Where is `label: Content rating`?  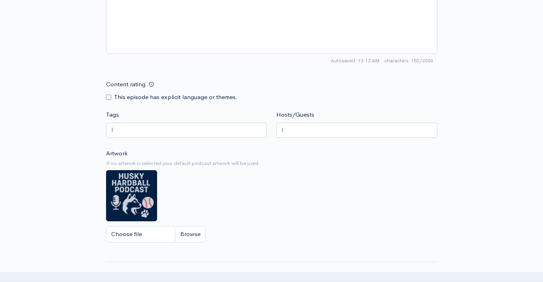
label: Content rating is located at coordinates (126, 84).